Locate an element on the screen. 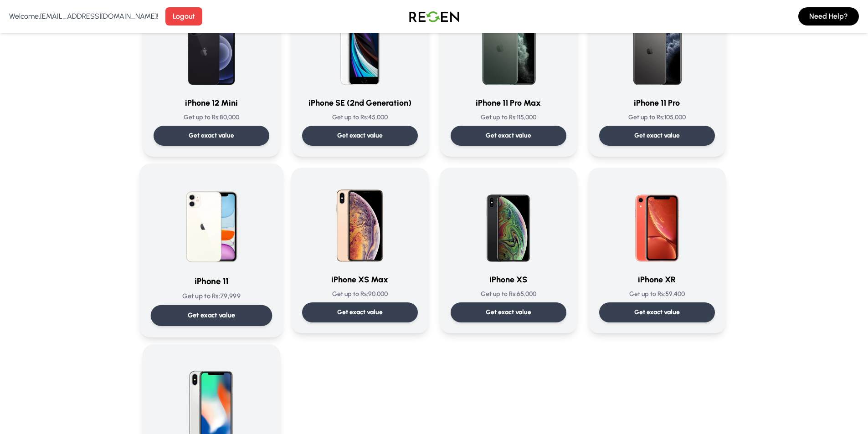  p: Get up to Rs: 115,000 is located at coordinates (509, 118).